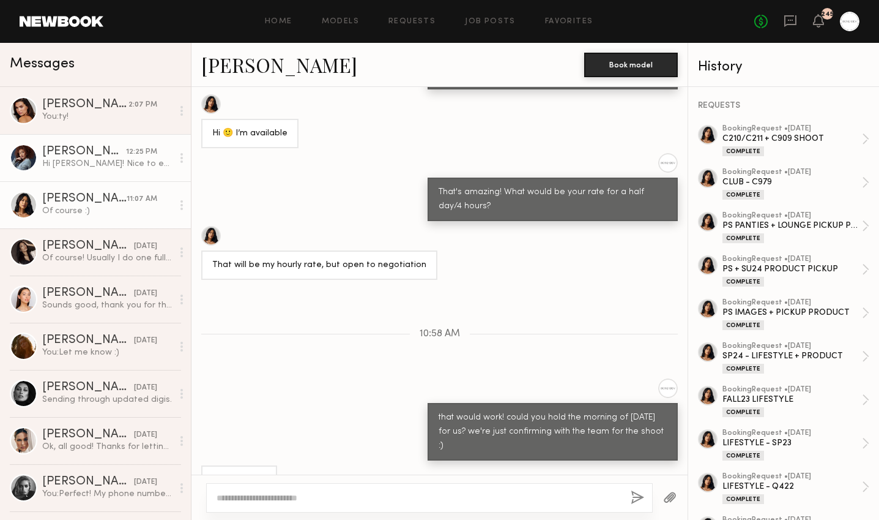 The image size is (879, 520). What do you see at coordinates (412, 21) in the screenshot?
I see `a: Requests` at bounding box center [412, 21].